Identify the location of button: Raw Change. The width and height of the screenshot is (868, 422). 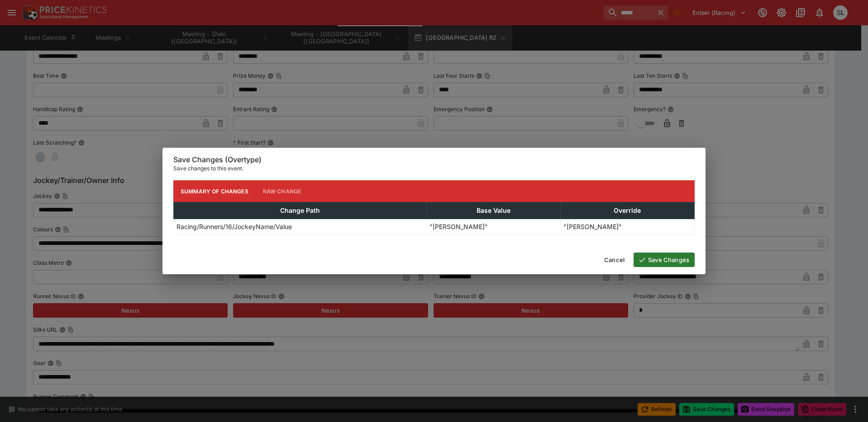
(282, 191).